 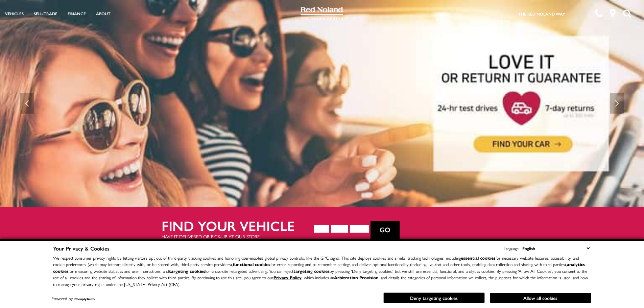 What do you see at coordinates (542, 14) in the screenshot?
I see `a: The Red Noland Way` at bounding box center [542, 14].